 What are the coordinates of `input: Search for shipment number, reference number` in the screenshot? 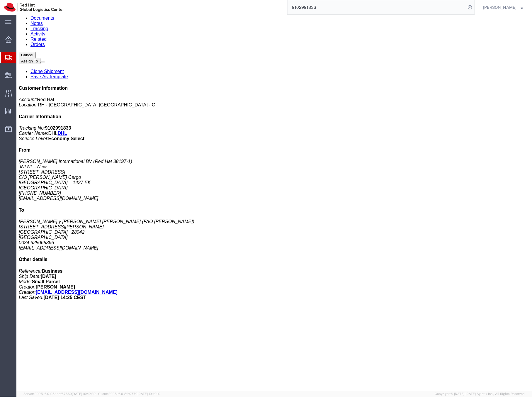 It's located at (377, 7).